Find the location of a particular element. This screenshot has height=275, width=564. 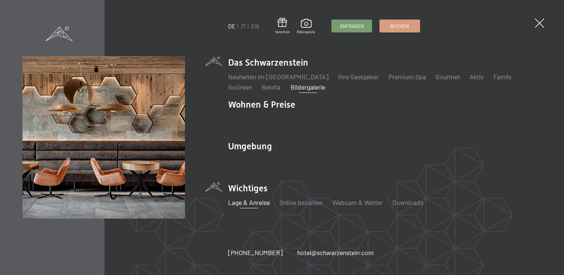

a: Family is located at coordinates (503, 77).